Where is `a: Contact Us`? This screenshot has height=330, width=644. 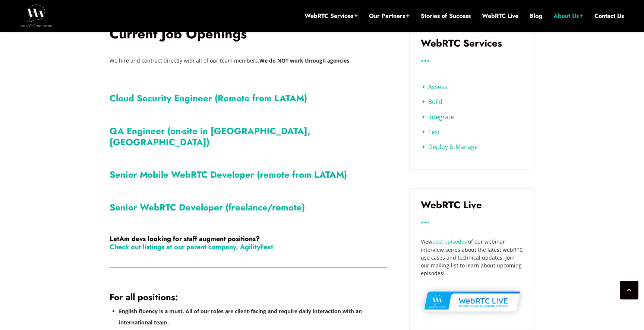 a: Contact Us is located at coordinates (610, 16).